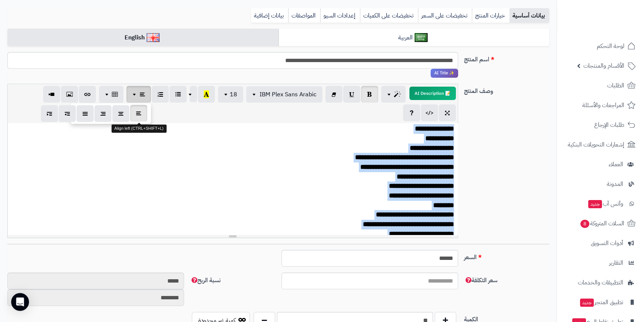 The image size is (644, 322). Describe the element at coordinates (616, 85) in the screenshot. I see `span: الطلبات` at that location.